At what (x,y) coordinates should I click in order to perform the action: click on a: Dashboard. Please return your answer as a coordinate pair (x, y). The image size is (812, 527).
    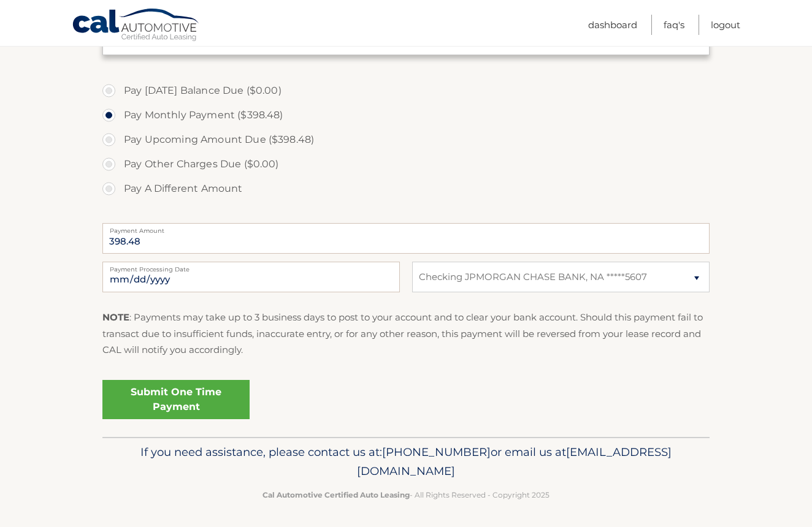
    Looking at the image, I should click on (613, 25).